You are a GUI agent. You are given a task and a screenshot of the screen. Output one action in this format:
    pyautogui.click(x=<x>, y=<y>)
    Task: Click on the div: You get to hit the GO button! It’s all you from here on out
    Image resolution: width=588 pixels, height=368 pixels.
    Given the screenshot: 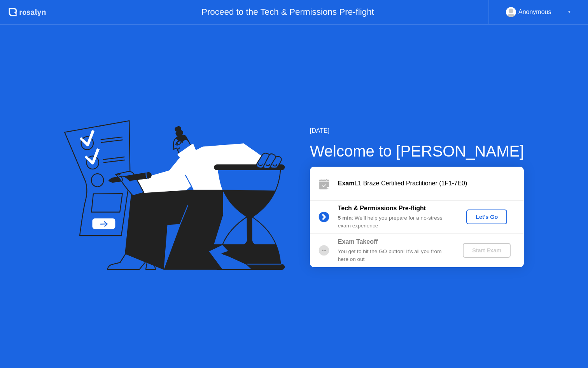 What is the action you would take?
    pyautogui.click(x=394, y=255)
    